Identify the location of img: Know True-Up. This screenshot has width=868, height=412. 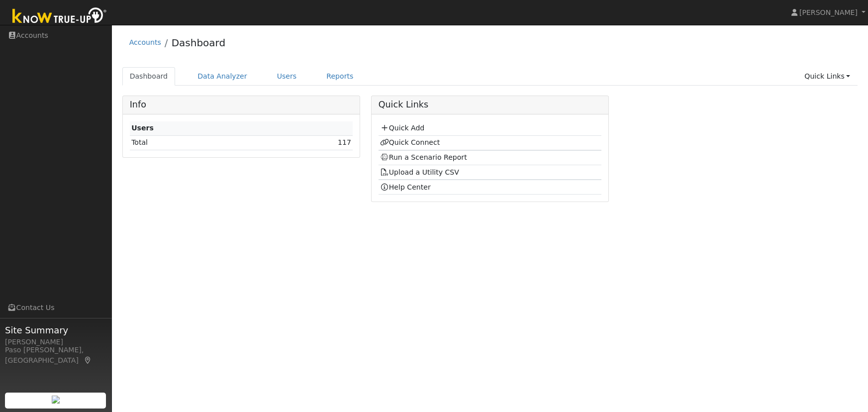
(60, 16).